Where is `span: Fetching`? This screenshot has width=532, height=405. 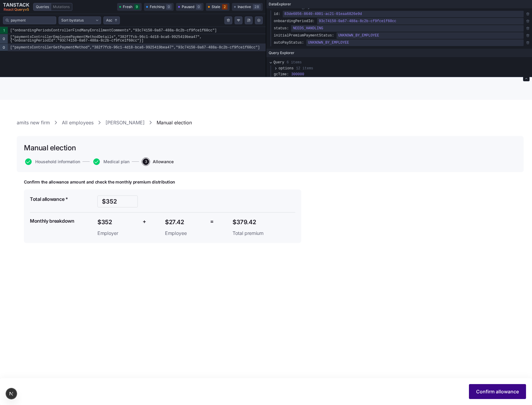
span: Fetching is located at coordinates (157, 7).